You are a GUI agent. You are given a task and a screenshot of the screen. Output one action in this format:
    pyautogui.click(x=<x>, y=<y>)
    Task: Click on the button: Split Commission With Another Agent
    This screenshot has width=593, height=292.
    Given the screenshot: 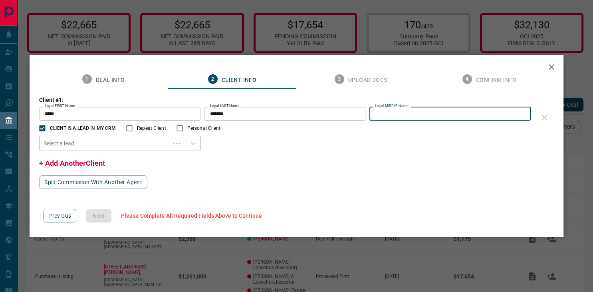 What is the action you would take?
    pyautogui.click(x=93, y=182)
    